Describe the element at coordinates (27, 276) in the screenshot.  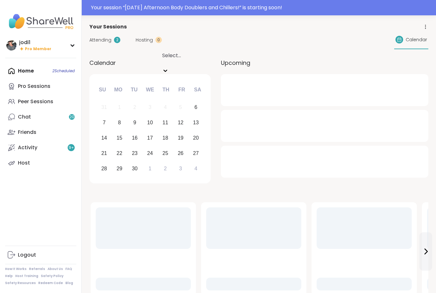
I see `a: Host Training` at that location.